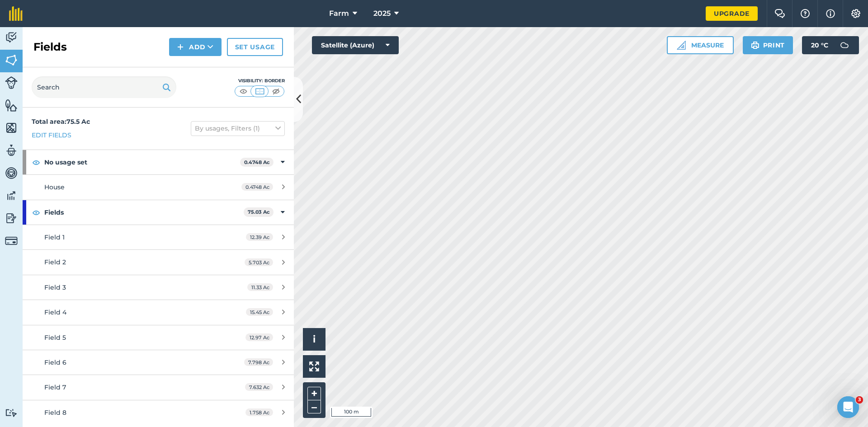 This screenshot has width=868, height=427. What do you see at coordinates (55, 338) in the screenshot?
I see `span: Field 5` at bounding box center [55, 338].